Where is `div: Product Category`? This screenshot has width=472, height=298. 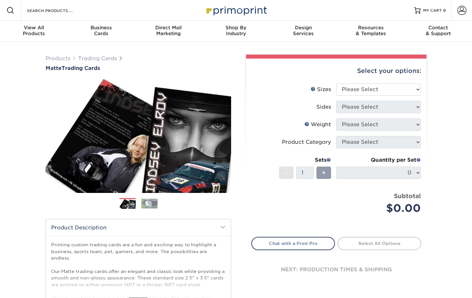
div: Product Category is located at coordinates (306, 142).